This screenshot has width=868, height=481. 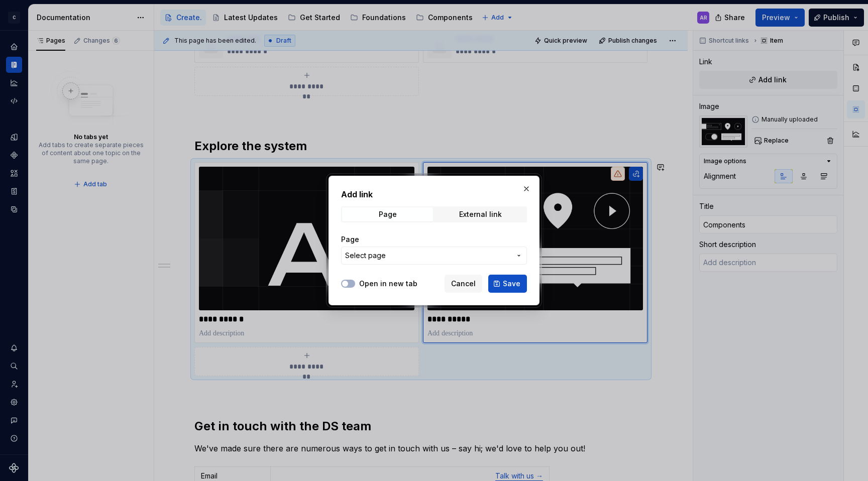 What do you see at coordinates (511, 284) in the screenshot?
I see `span: Save` at bounding box center [511, 284].